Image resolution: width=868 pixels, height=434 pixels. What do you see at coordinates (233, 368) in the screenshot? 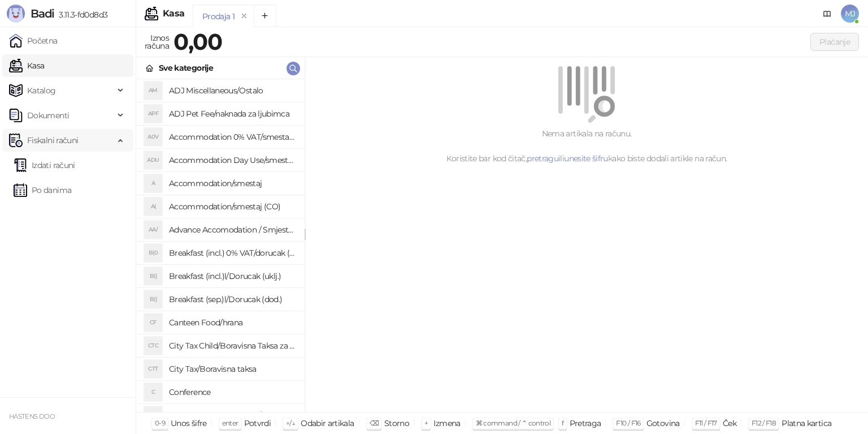
I see `h4: City Tax/Boravisna taksa` at bounding box center [233, 368].